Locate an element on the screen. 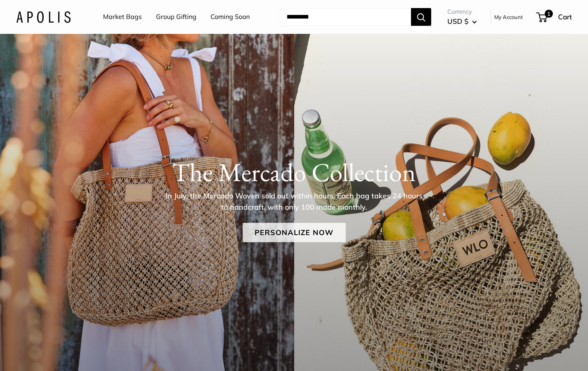  span: Cart is located at coordinates (565, 17).